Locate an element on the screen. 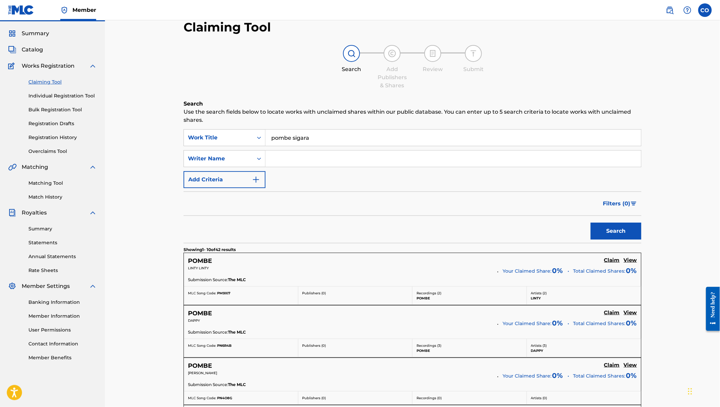 The width and height of the screenshot is (720, 407). div: Need help? is located at coordinates (12, 23).